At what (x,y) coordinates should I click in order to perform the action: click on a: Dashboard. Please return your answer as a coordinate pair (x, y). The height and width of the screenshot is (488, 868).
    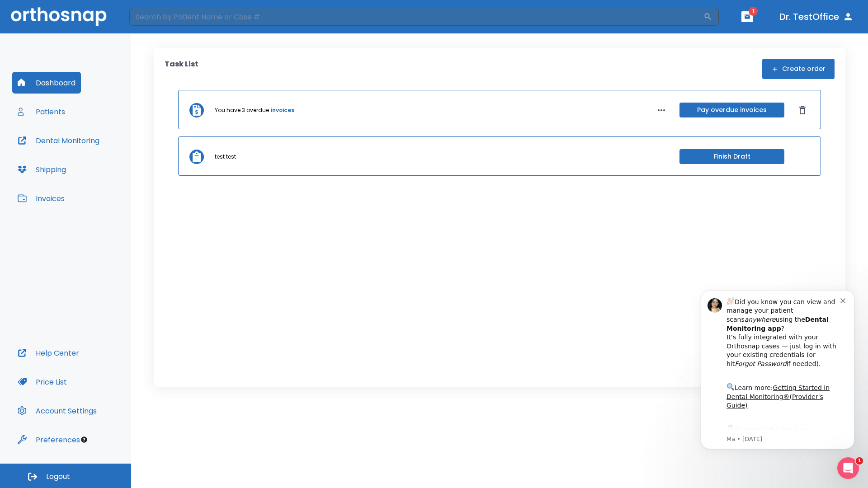
    Looking at the image, I should click on (46, 83).